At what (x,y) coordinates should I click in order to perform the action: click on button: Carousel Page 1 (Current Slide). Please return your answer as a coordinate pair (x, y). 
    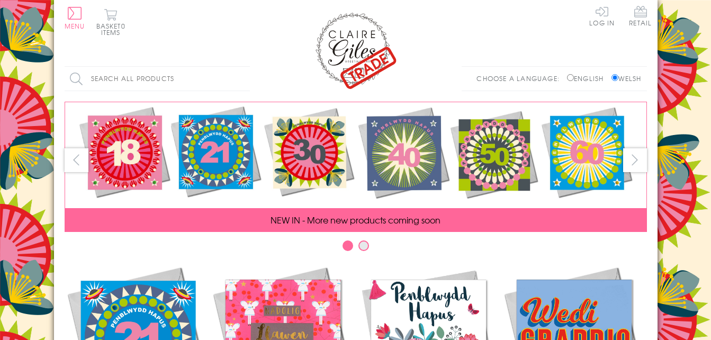
    Looking at the image, I should click on (348, 246).